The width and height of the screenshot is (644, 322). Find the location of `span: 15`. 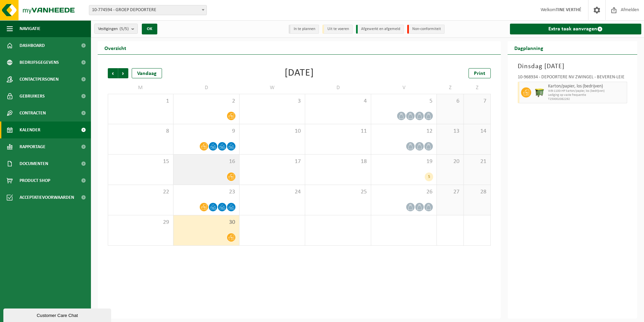

span: 15 is located at coordinates (141, 162).